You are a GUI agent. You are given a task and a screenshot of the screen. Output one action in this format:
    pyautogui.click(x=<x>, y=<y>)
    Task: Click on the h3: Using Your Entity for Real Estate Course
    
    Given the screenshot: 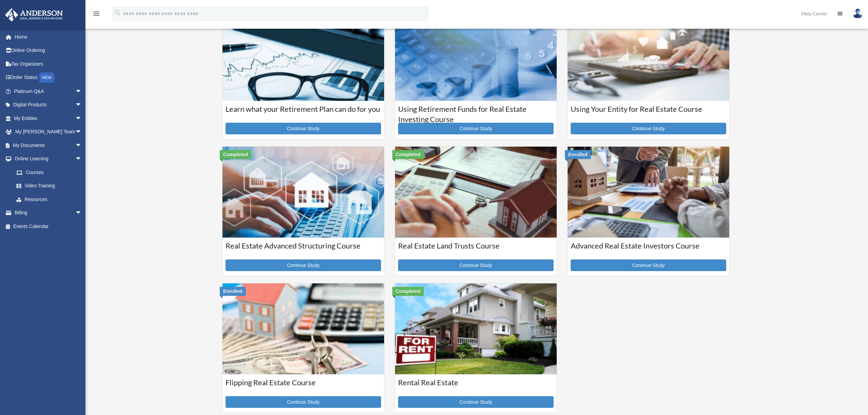 What is the action you would take?
    pyautogui.click(x=648, y=113)
    